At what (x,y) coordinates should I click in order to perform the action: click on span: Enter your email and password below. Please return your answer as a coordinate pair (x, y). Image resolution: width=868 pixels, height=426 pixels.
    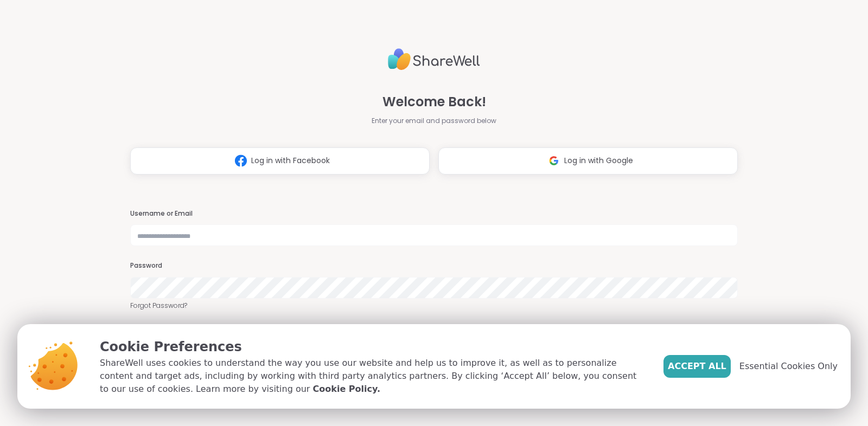
    Looking at the image, I should click on (434, 121).